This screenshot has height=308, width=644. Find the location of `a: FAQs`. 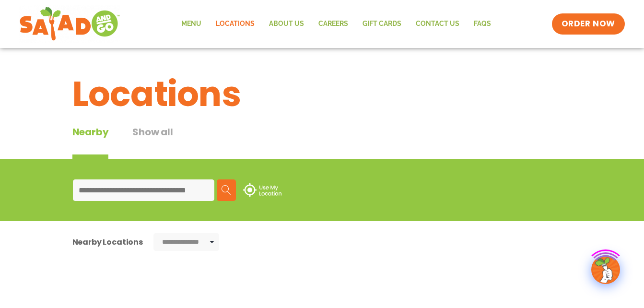

a: FAQs is located at coordinates (482, 24).